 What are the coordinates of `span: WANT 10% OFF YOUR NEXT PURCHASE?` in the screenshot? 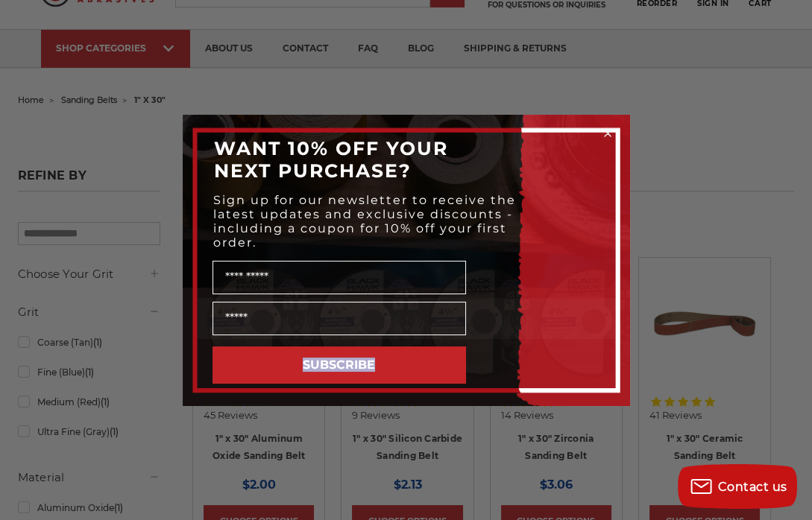 It's located at (331, 159).